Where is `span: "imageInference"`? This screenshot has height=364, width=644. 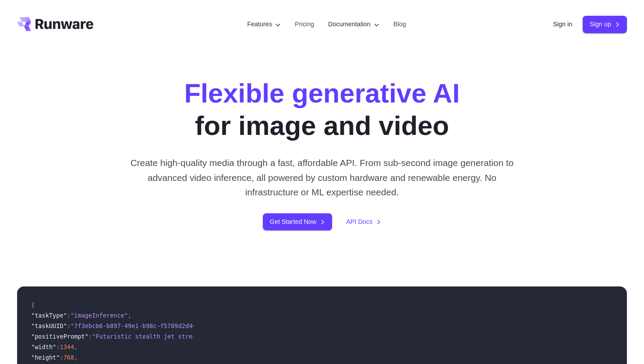
span: "imageInference" is located at coordinates (99, 316).